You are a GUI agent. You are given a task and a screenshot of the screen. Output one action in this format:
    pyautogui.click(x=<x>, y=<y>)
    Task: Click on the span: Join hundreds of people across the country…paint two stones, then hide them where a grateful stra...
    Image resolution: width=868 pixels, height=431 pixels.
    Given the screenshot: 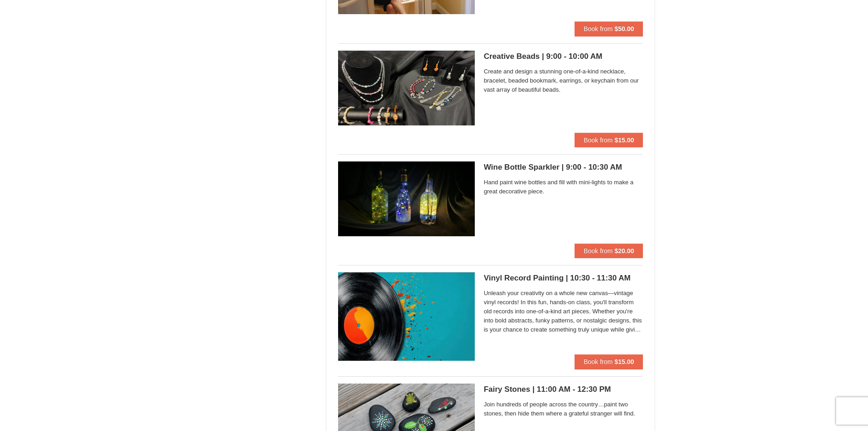 What is the action you would take?
    pyautogui.click(x=563, y=409)
    